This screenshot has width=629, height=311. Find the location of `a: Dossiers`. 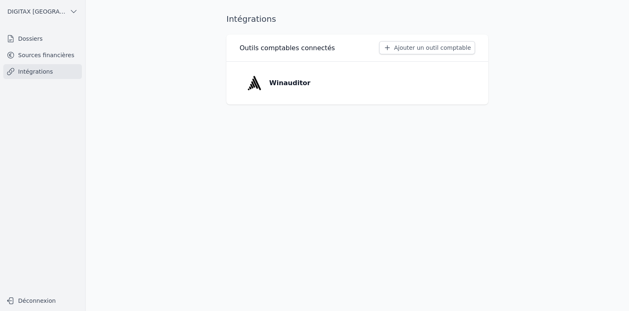

a: Dossiers is located at coordinates (42, 39).